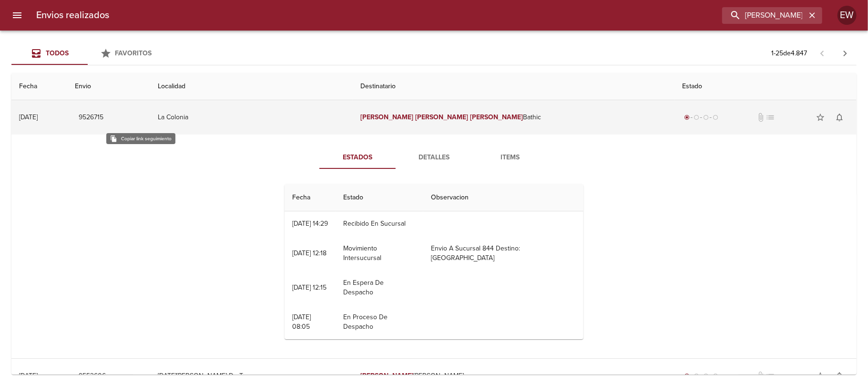 Image resolution: width=868 pixels, height=386 pixels. What do you see at coordinates (379, 288) in the screenshot?
I see `td: En Espera De Despacho` at bounding box center [379, 288].